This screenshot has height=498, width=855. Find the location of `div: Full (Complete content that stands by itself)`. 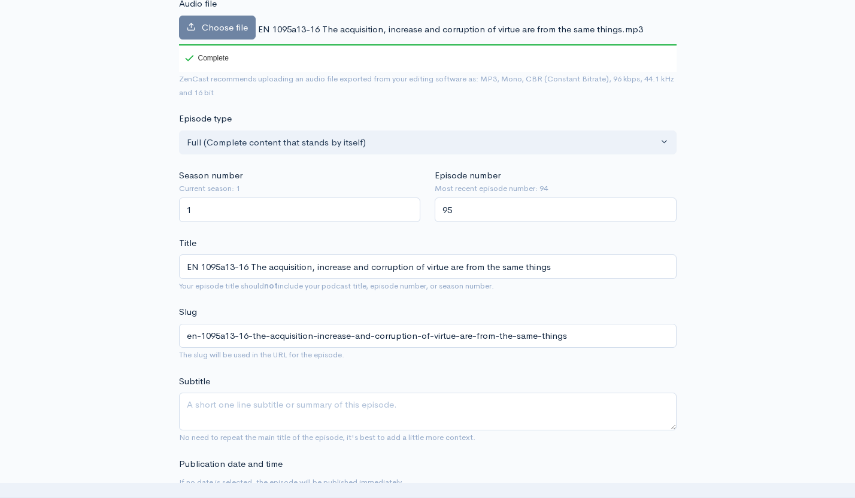

div: Full (Complete content that stands by itself) is located at coordinates (422, 143).